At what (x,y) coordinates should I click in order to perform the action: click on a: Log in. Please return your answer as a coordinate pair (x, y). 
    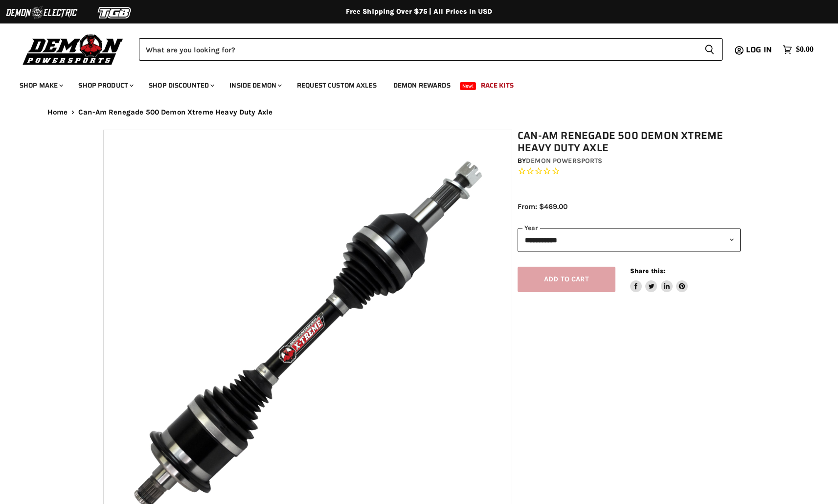
    Looking at the image, I should click on (760, 50).